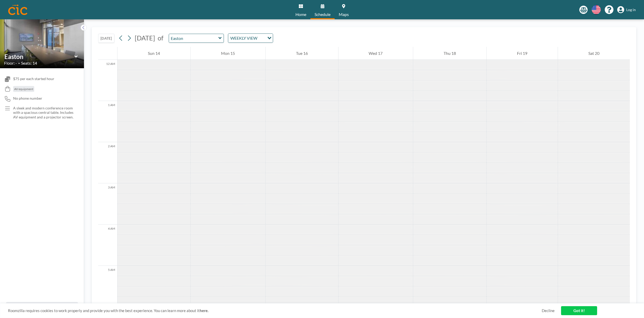  What do you see at coordinates (522, 53) in the screenshot?
I see `div: Fri 19` at bounding box center [522, 53].